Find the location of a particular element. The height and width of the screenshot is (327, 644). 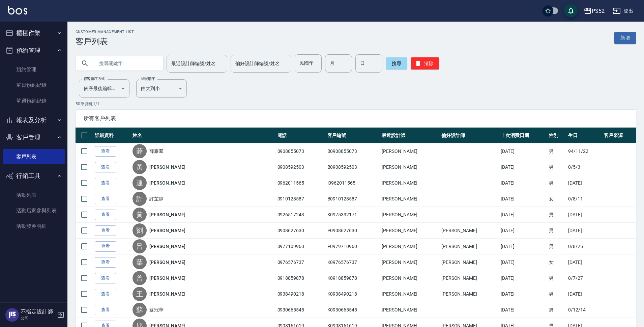

th: 上次消費日期 is located at coordinates (523, 135).